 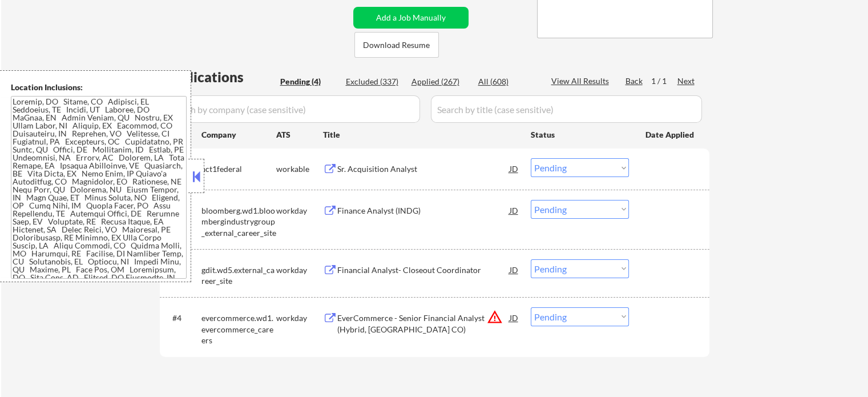 What do you see at coordinates (687, 81) in the screenshot?
I see `div: Next` at bounding box center [687, 81].